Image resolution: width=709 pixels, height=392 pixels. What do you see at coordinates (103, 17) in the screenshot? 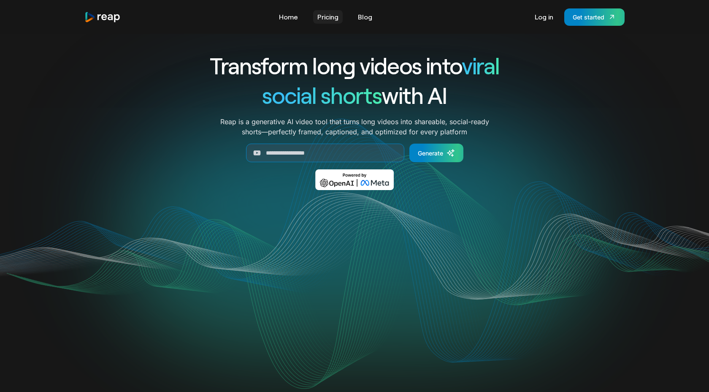
I see `a: home` at bounding box center [103, 17].